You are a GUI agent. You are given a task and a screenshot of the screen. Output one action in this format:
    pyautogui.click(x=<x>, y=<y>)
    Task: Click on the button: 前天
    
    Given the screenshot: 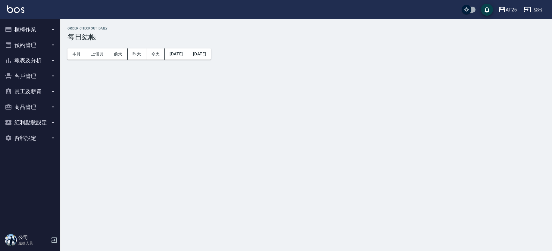 What is the action you would take?
    pyautogui.click(x=118, y=54)
    